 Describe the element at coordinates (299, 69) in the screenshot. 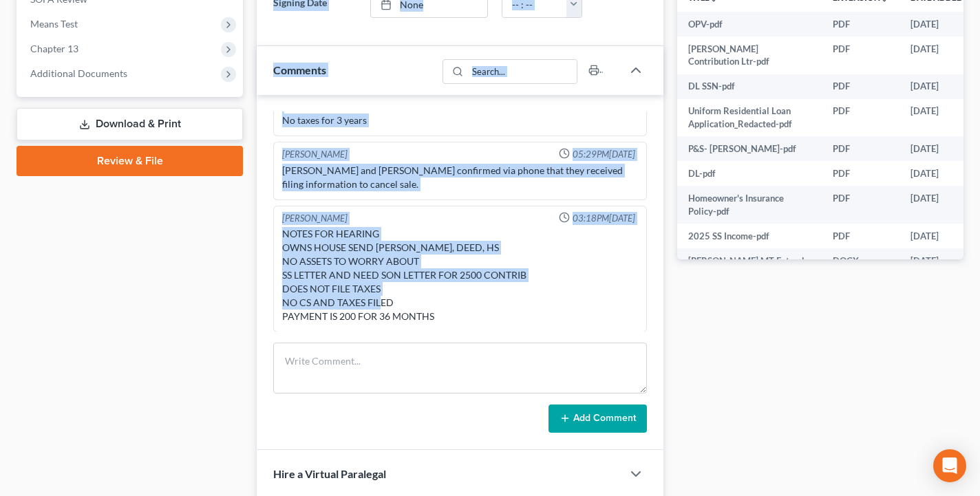

I see `span: Comments` at that location.